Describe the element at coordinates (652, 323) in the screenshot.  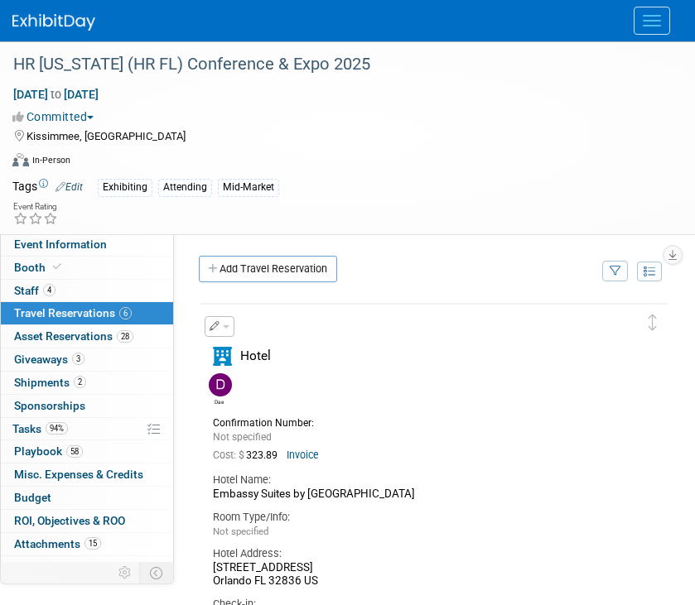
I see `i: Click and drag to move item` at that location.